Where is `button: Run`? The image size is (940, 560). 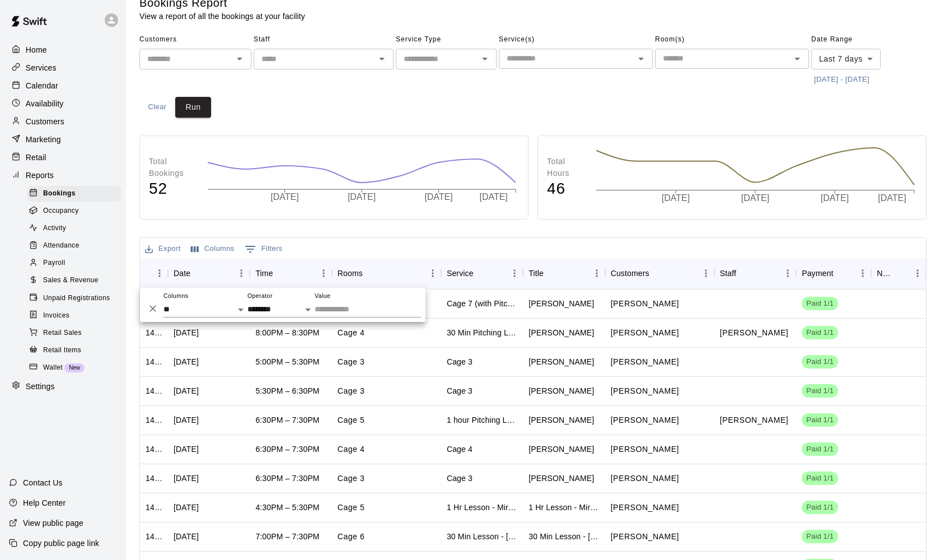
button: Run is located at coordinates (193, 107).